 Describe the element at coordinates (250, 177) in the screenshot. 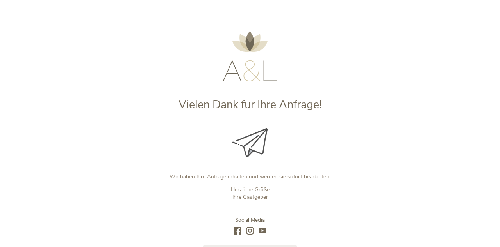

I see `p: Wir haben Ihre Anfrage erhalten und werden sie sofort bearbeiten.` at that location.